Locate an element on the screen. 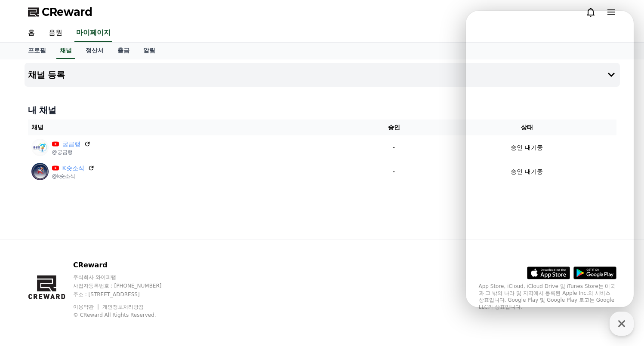 This screenshot has width=644, height=346. p: © CReward All Rights Reserved. is located at coordinates (126, 315).